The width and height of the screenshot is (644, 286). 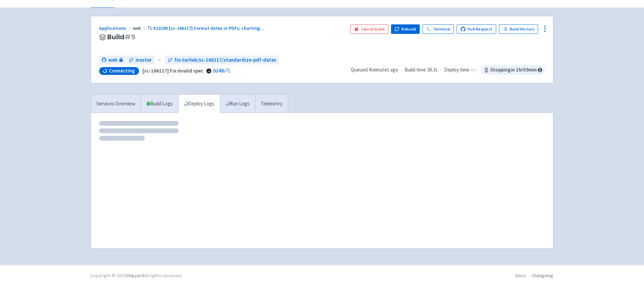 What do you see at coordinates (122, 71) in the screenshot?
I see `span: Connecting` at bounding box center [122, 71].